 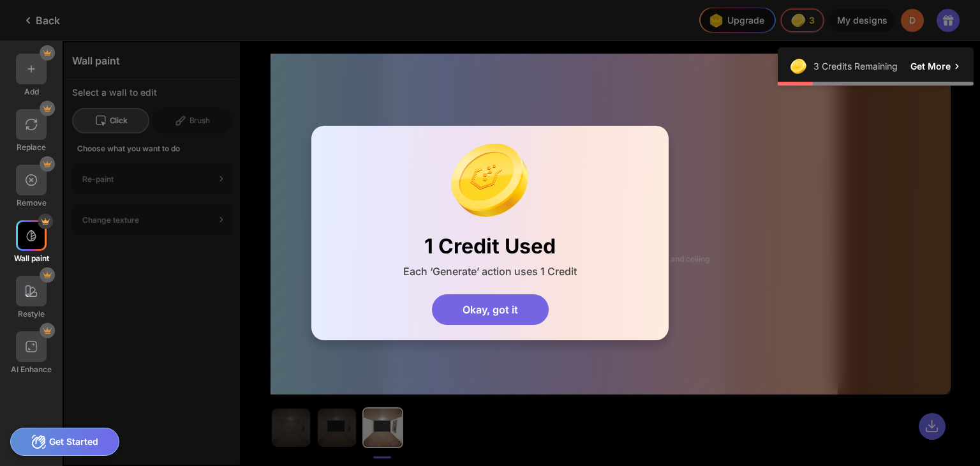 What do you see at coordinates (31, 203) in the screenshot?
I see `div: Remove` at bounding box center [31, 203].